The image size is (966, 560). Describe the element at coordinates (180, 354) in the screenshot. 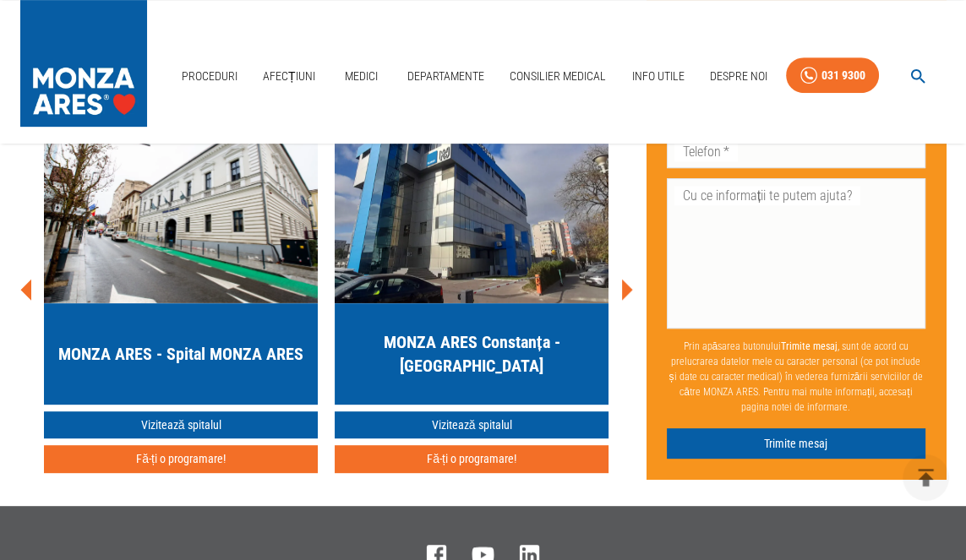

I see `h5: MONZA ARES - Spital MONZA ARES` at that location.